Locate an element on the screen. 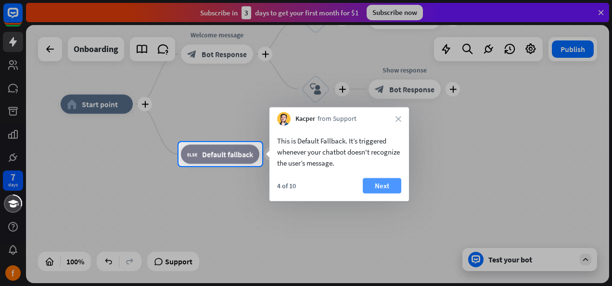  button: Next is located at coordinates (382, 186).